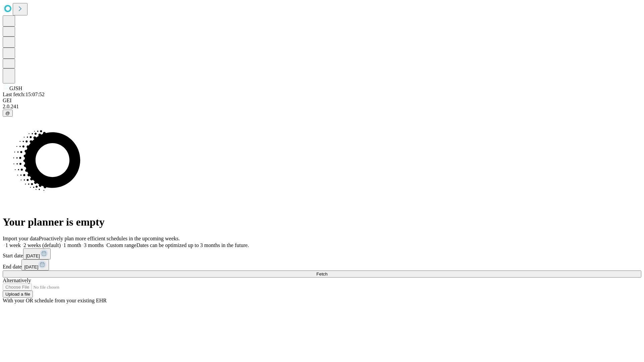 The height and width of the screenshot is (362, 644). What do you see at coordinates (17, 280) in the screenshot?
I see `span: Alternatively` at bounding box center [17, 280].